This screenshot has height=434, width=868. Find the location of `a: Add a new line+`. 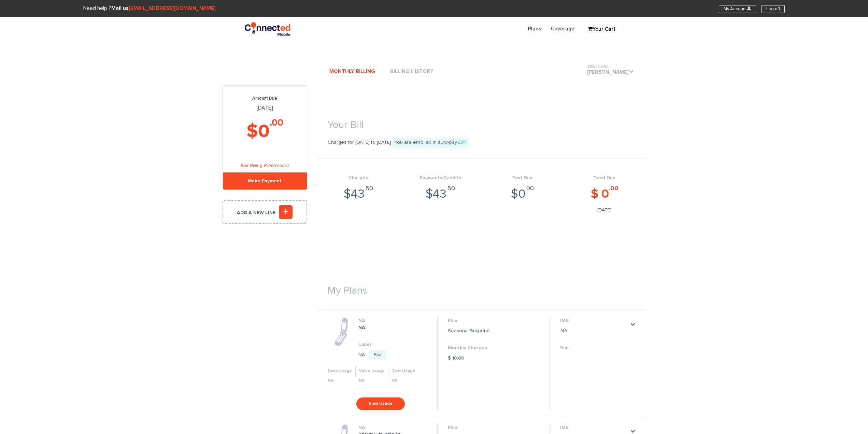

a: Add a new line+ is located at coordinates (265, 212).